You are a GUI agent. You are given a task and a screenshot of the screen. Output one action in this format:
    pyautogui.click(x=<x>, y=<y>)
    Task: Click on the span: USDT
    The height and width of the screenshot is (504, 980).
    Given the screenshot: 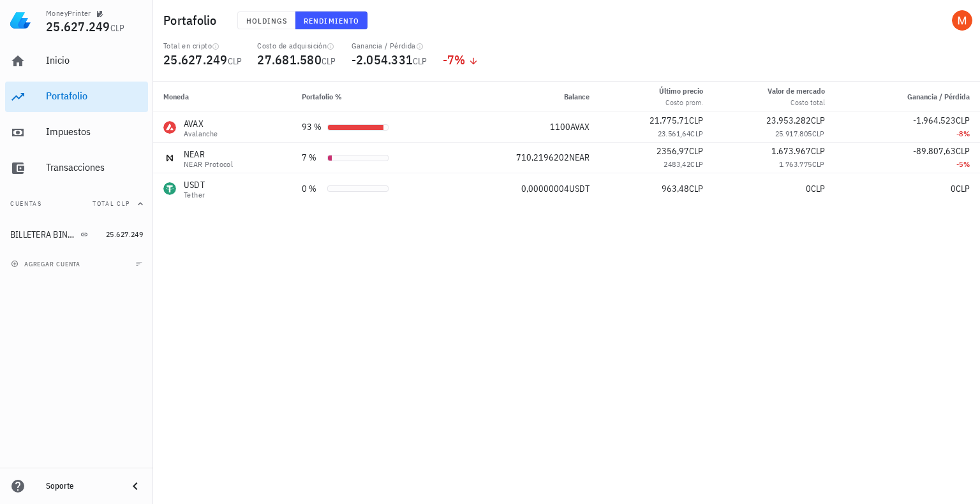 What is the action you would take?
    pyautogui.click(x=579, y=189)
    